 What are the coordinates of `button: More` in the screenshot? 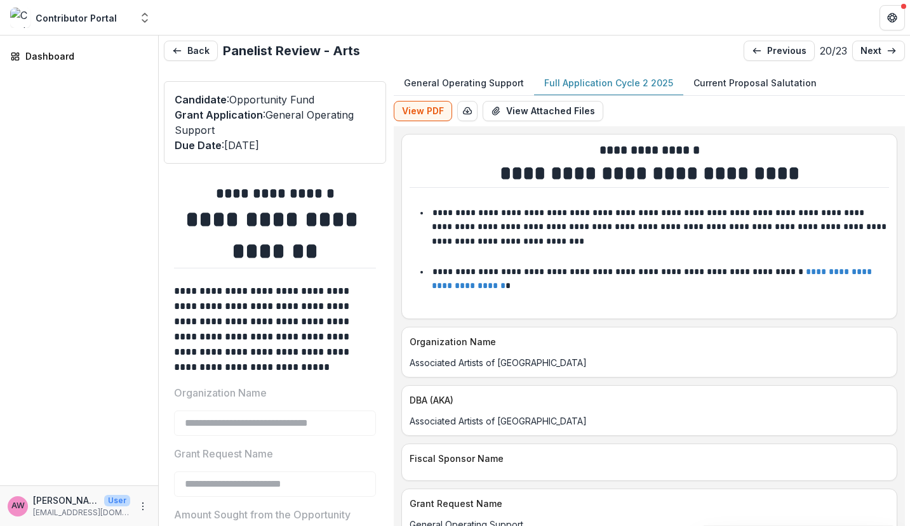 It's located at (143, 506).